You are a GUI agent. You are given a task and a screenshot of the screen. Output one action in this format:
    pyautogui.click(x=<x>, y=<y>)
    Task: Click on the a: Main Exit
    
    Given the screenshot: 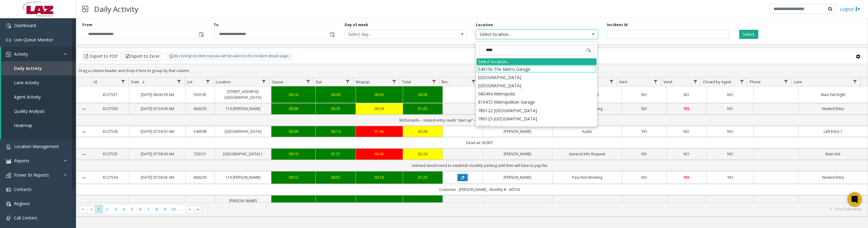 What is the action you would take?
    pyautogui.click(x=833, y=154)
    